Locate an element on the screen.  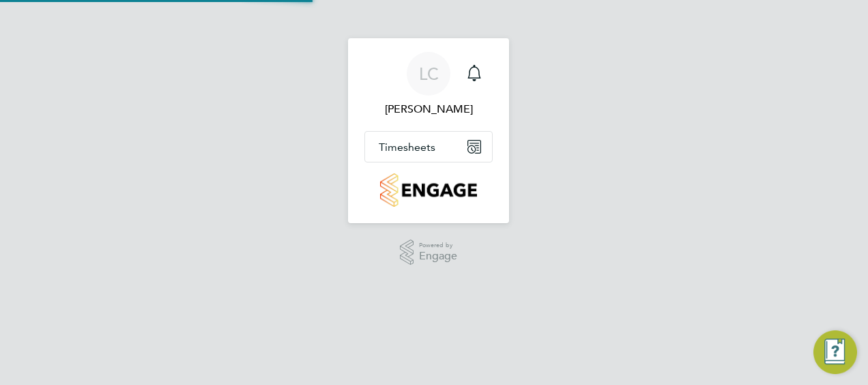
button: Engage Resource Center is located at coordinates (835, 352).